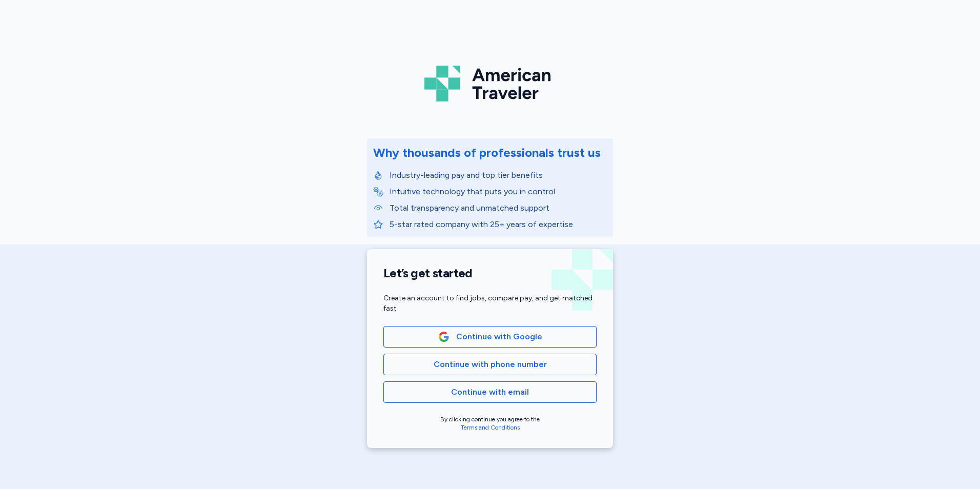 The image size is (980, 489). I want to click on button: Continue with email, so click(490, 392).